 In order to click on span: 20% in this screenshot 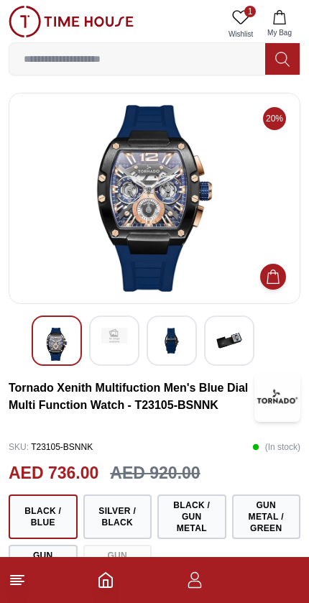, I will do `click(274, 119)`.